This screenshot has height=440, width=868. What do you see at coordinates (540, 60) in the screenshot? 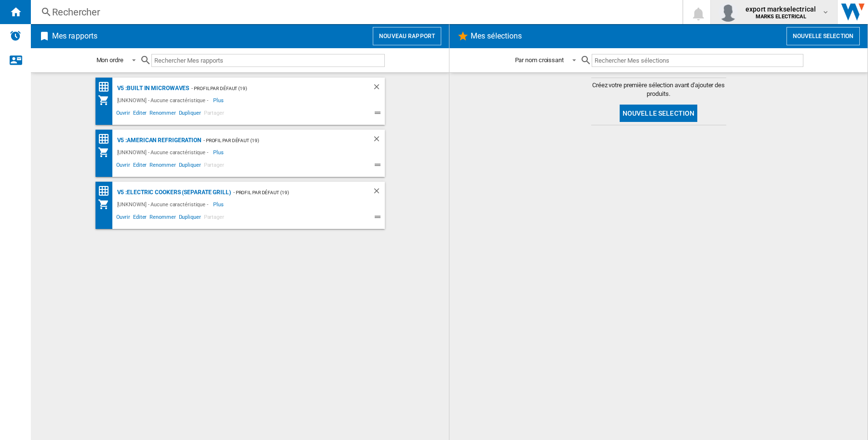
I see `div: Par nom croissant` at bounding box center [540, 60].